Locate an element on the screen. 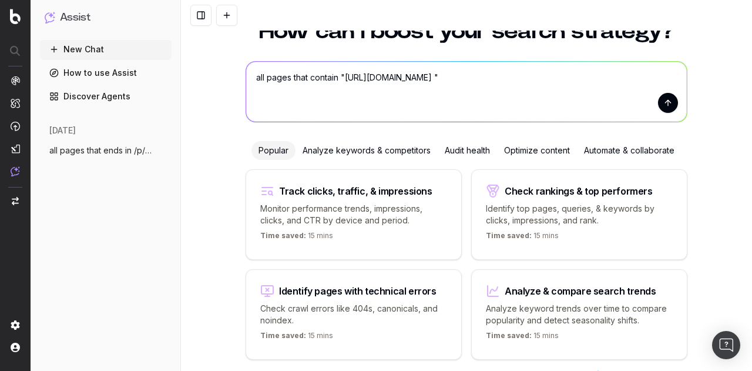 This screenshot has height=371, width=752. a: Discover Agents is located at coordinates (106, 96).